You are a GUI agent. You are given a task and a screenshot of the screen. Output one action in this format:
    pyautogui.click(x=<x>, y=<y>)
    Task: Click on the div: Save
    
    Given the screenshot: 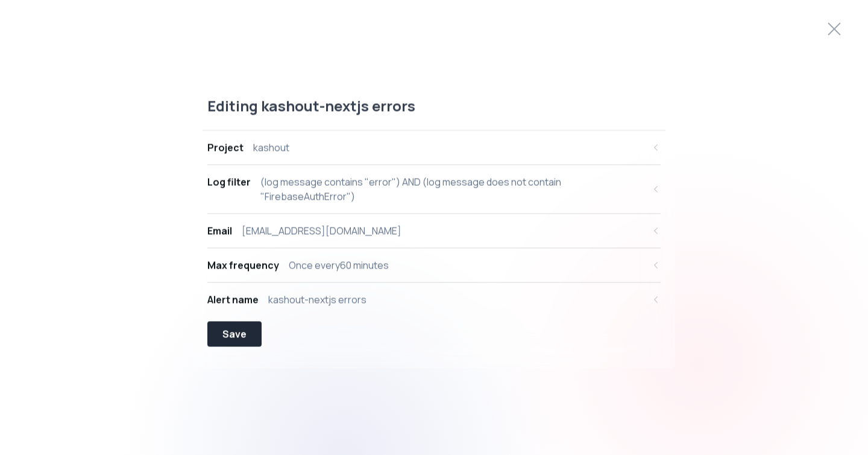 What is the action you would take?
    pyautogui.click(x=234, y=334)
    